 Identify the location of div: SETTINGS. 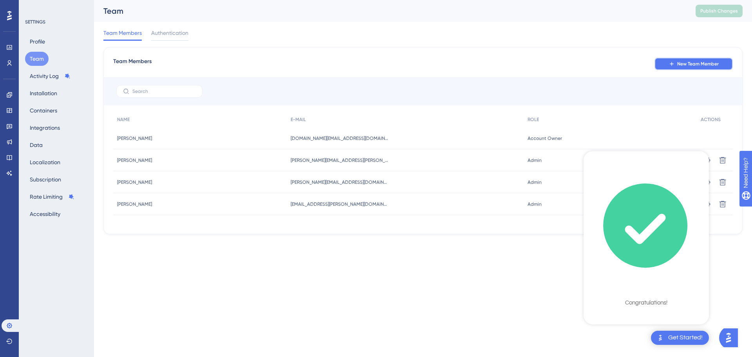
(57, 22).